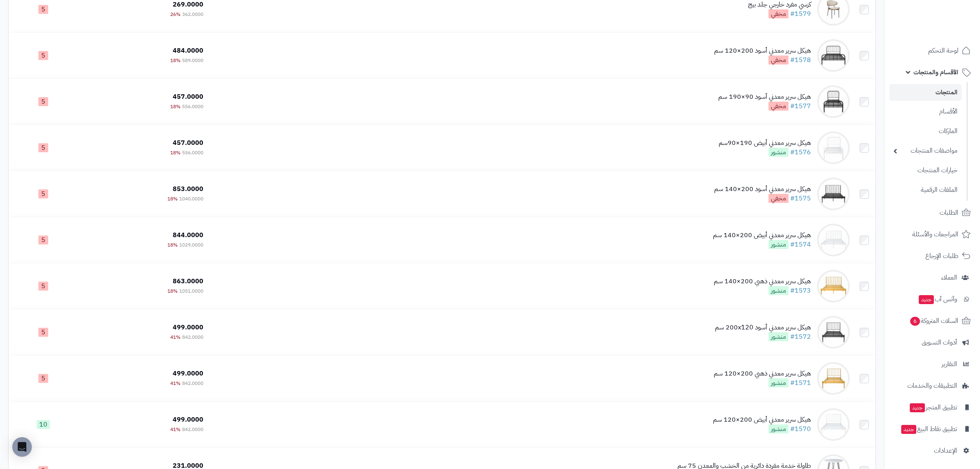 This screenshot has height=469, width=980. What do you see at coordinates (949, 364) in the screenshot?
I see `span: التقارير` at bounding box center [949, 364].